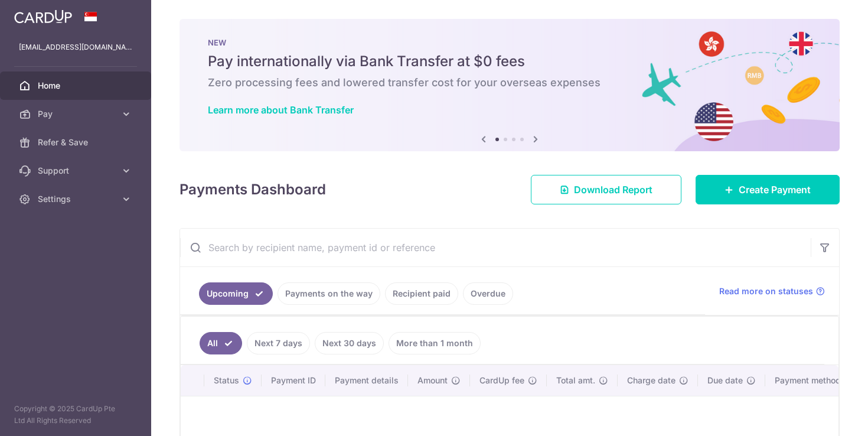  I want to click on th: Payment details, so click(367, 380).